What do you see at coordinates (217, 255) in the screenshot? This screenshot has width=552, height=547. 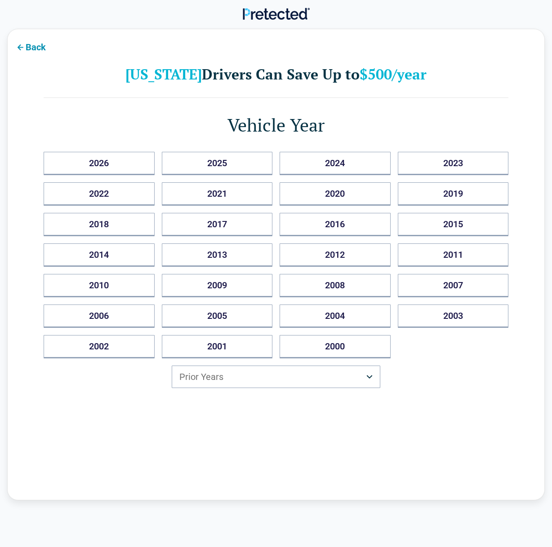 I see `button: 2013` at bounding box center [217, 255].